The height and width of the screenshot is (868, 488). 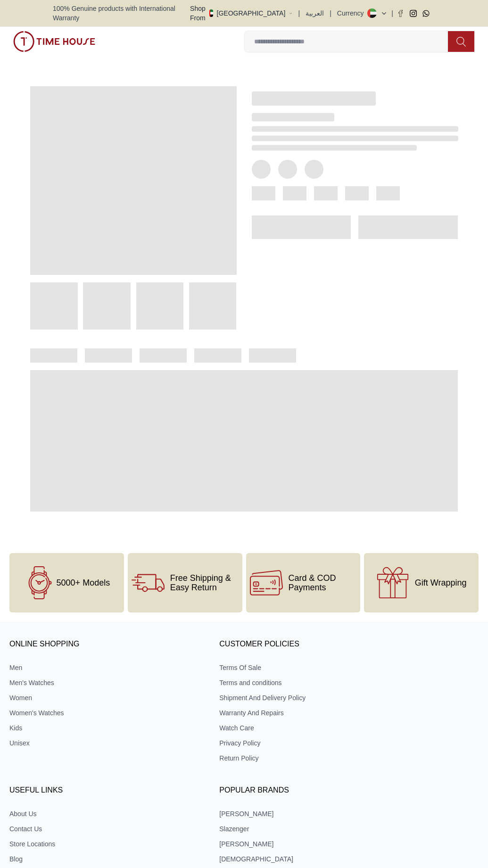 I want to click on h3: CUSTOMER POLICIES, so click(x=314, y=645).